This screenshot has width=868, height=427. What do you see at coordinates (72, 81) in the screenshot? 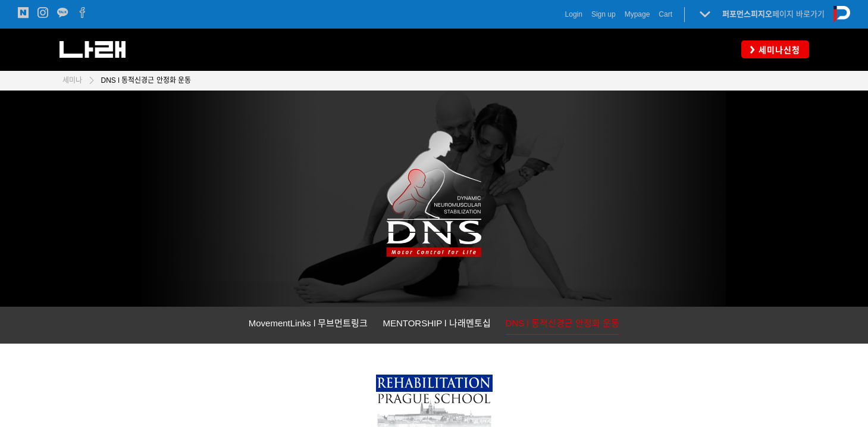
I see `a: 세미나` at bounding box center [72, 81].